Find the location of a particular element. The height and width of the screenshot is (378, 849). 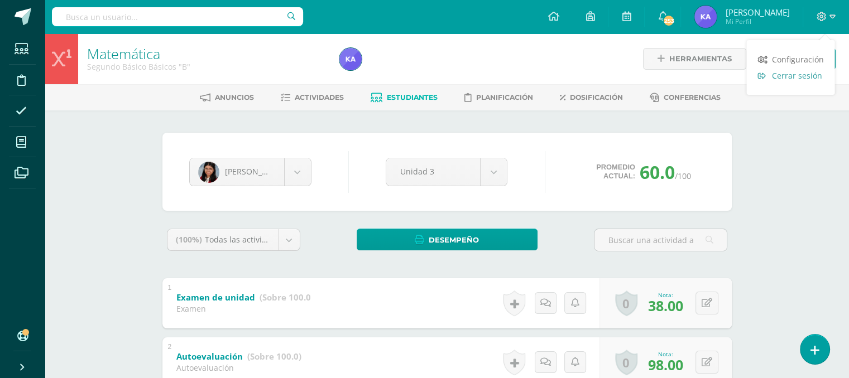

span: Todas las actividades de esta unidad is located at coordinates (274, 239).